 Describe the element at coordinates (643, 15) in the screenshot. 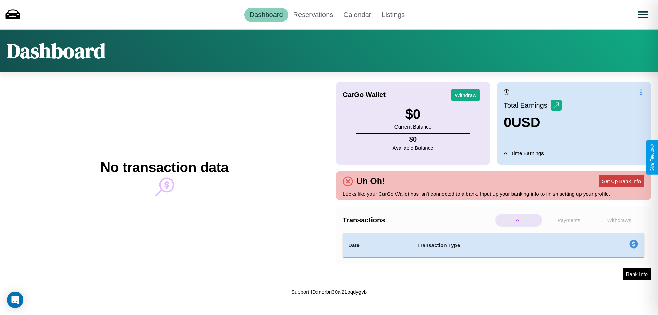

I see `button: Open menu` at that location.